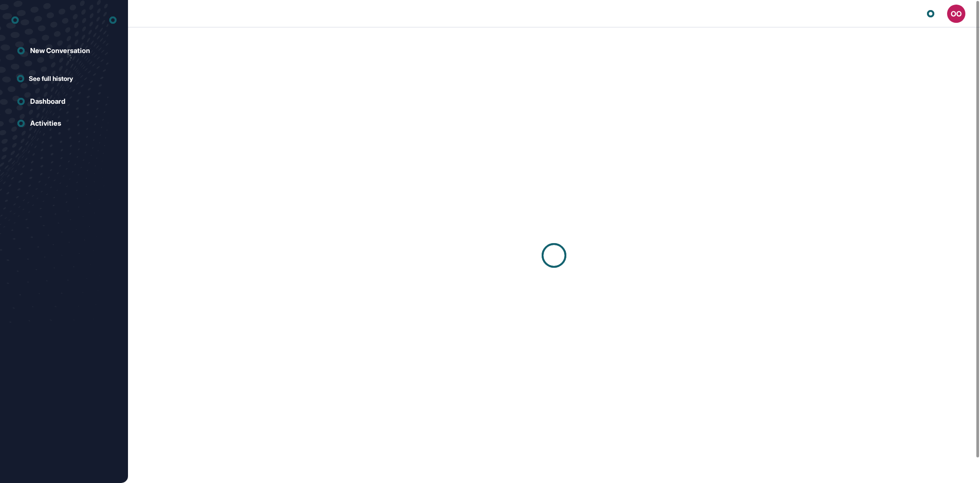 This screenshot has width=980, height=483. I want to click on button: OO, so click(956, 13).